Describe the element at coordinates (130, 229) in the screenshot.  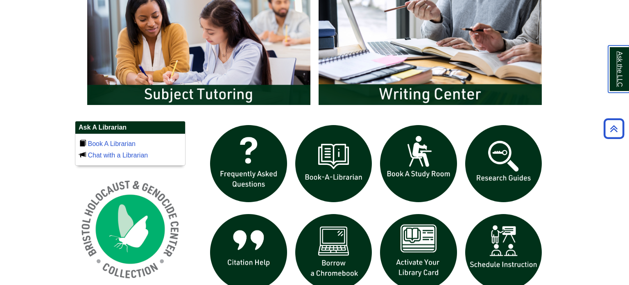
I see `img: Holocaust and Genocide Collection` at that location.